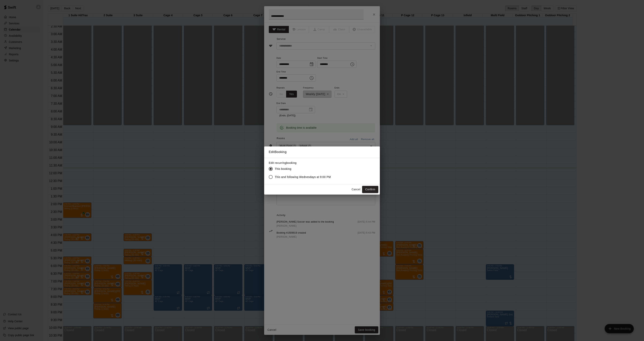 This screenshot has height=341, width=644. What do you see at coordinates (322, 152) in the screenshot?
I see `h2: Edit Booking` at bounding box center [322, 152].